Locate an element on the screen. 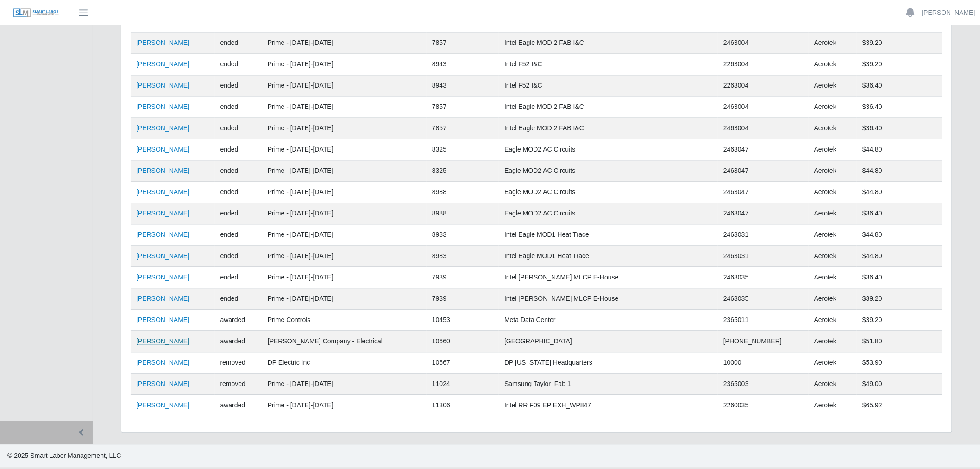  td: Samsung Taylor_Fab 1 is located at coordinates (608, 384).